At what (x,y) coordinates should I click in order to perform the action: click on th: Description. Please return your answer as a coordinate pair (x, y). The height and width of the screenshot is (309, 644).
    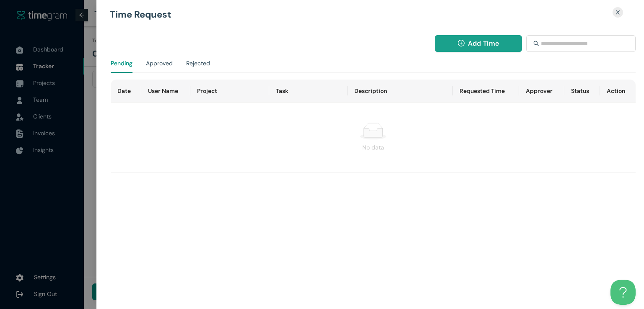
    Looking at the image, I should click on (400, 91).